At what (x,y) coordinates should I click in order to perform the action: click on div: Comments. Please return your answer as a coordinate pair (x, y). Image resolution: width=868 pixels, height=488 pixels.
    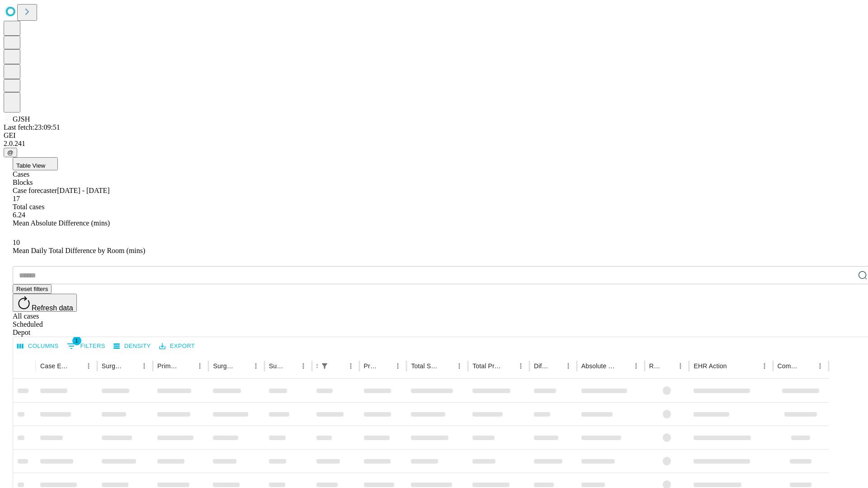
    Looking at the image, I should click on (789, 366).